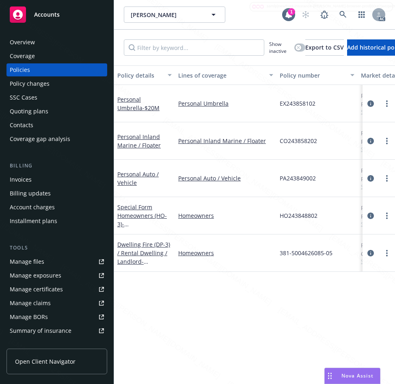 The width and height of the screenshot is (395, 384). I want to click on a: Accounts, so click(57, 15).